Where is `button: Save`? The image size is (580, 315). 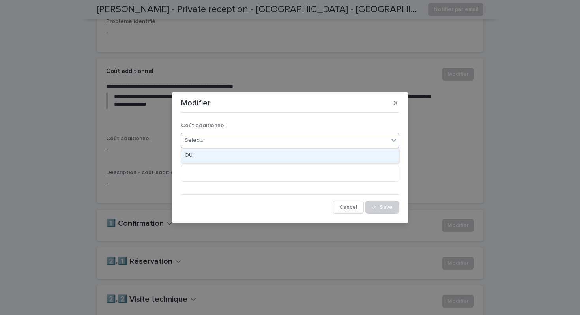
button: Save is located at coordinates (382, 207).